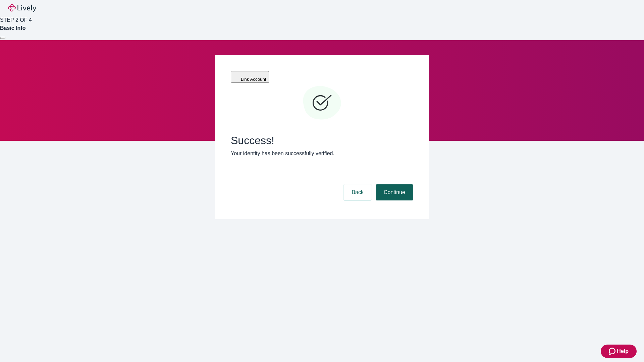  What do you see at coordinates (22, 8) in the screenshot?
I see `img: Lively` at bounding box center [22, 8].